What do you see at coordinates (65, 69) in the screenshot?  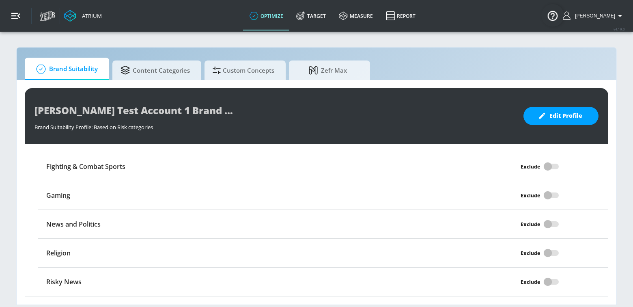 I see `span: Brand Suitability` at bounding box center [65, 69].